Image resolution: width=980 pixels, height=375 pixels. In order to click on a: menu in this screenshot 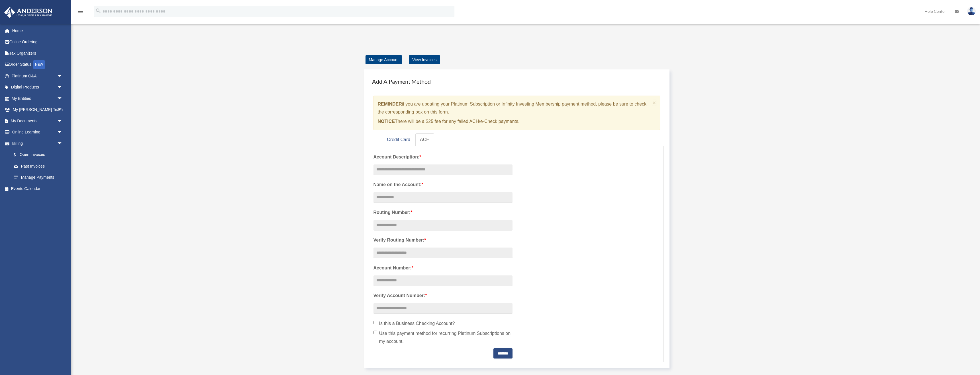, I will do `click(81, 12)`.